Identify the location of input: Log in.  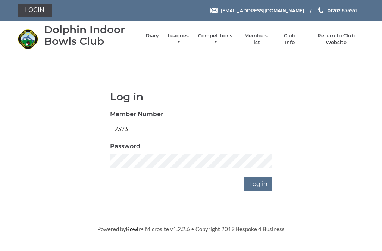
(258, 184).